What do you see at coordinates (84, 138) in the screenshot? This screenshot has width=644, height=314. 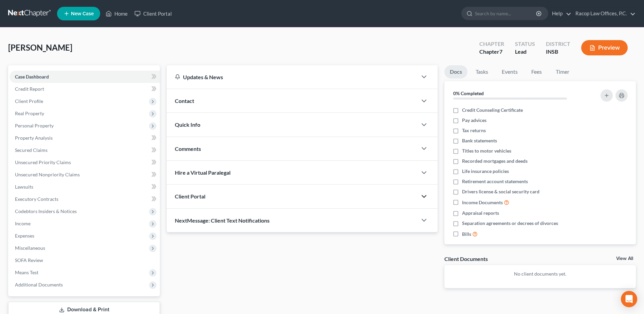 I see `a: Property Analysis` at bounding box center [84, 138].